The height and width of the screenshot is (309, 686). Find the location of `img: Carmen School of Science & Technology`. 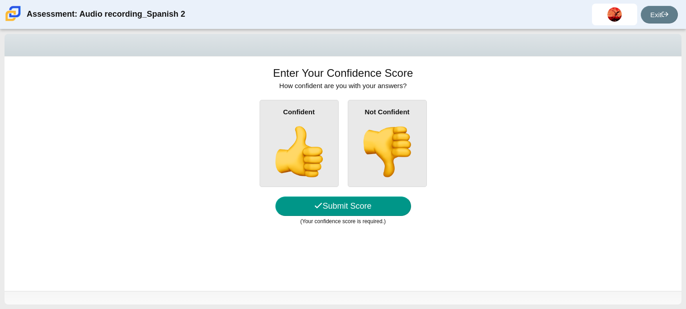

img: Carmen School of Science & Technology is located at coordinates (13, 14).